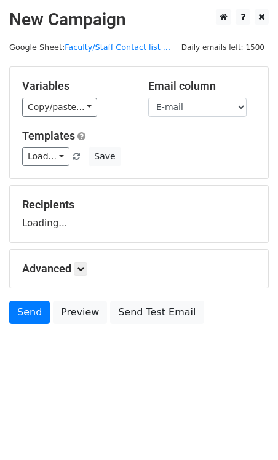  I want to click on a: Preview, so click(80, 313).